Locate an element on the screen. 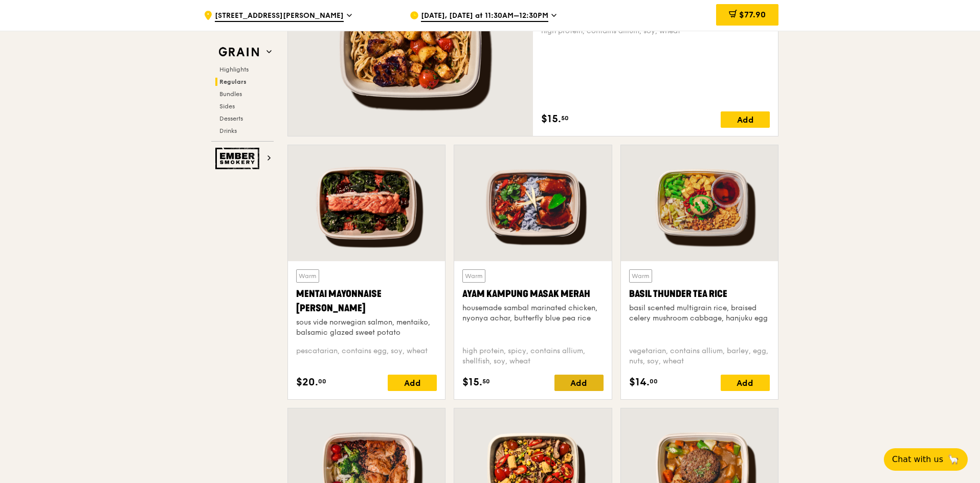  span: Desserts is located at coordinates (231, 119).